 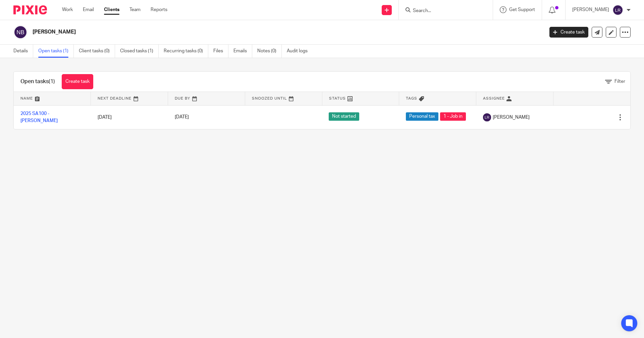 I want to click on span: Not started, so click(x=344, y=116).